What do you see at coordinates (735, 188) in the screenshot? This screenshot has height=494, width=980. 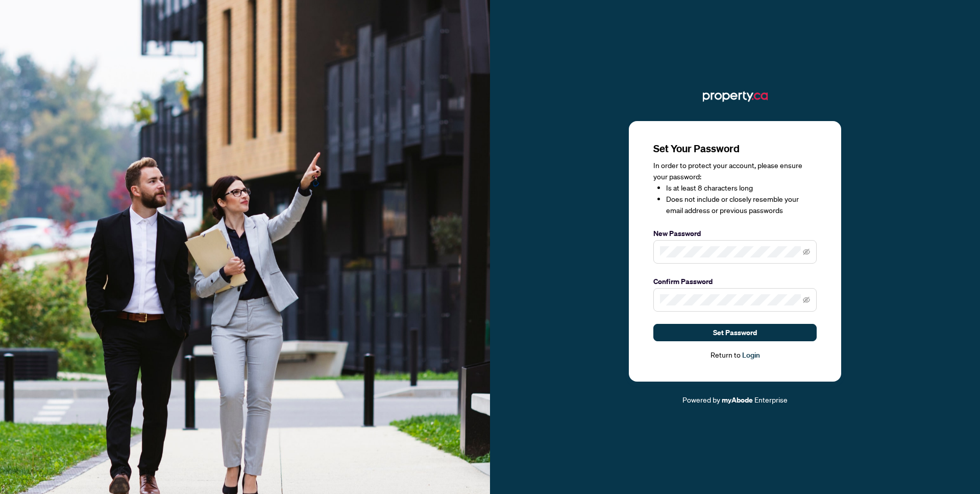 I see `div: In order to protect your account, please ensure your password:` at bounding box center [735, 188].